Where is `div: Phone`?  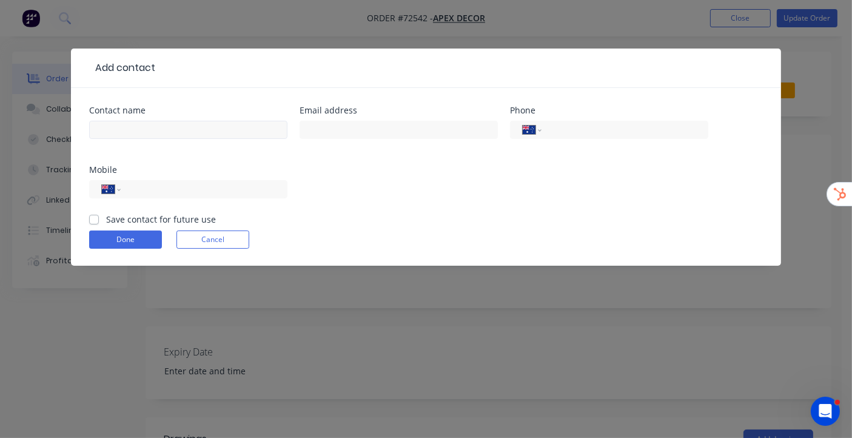
div: Phone is located at coordinates (609, 110).